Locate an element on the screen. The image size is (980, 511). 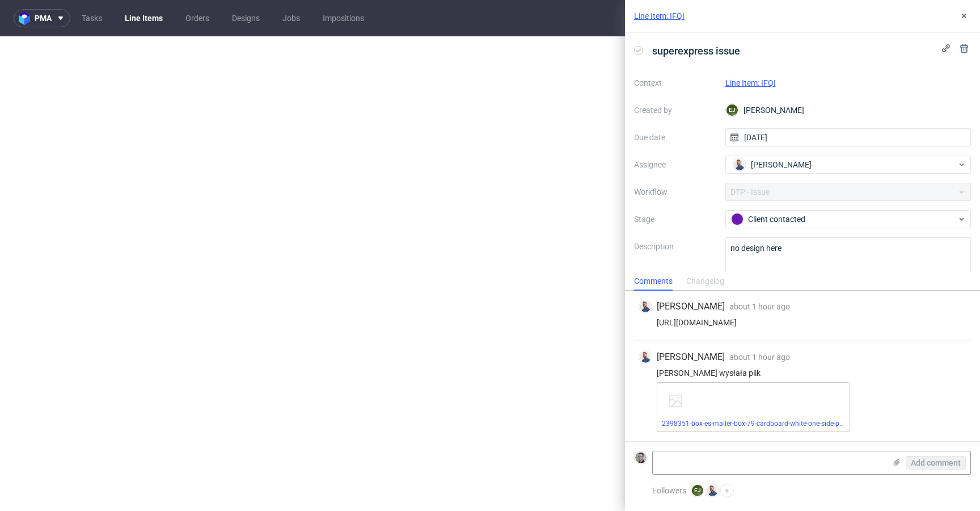
label: Due date is located at coordinates (675, 137).